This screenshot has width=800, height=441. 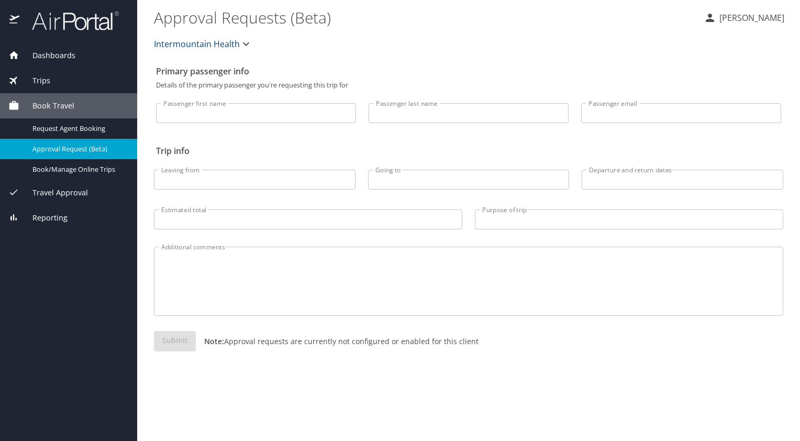 I want to click on h1: Approval Requests (Beta), so click(x=425, y=17).